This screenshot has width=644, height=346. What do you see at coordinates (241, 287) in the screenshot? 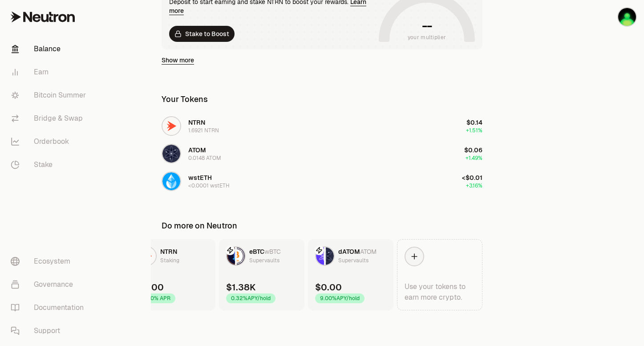
I see `div: $1.38K` at bounding box center [241, 287].